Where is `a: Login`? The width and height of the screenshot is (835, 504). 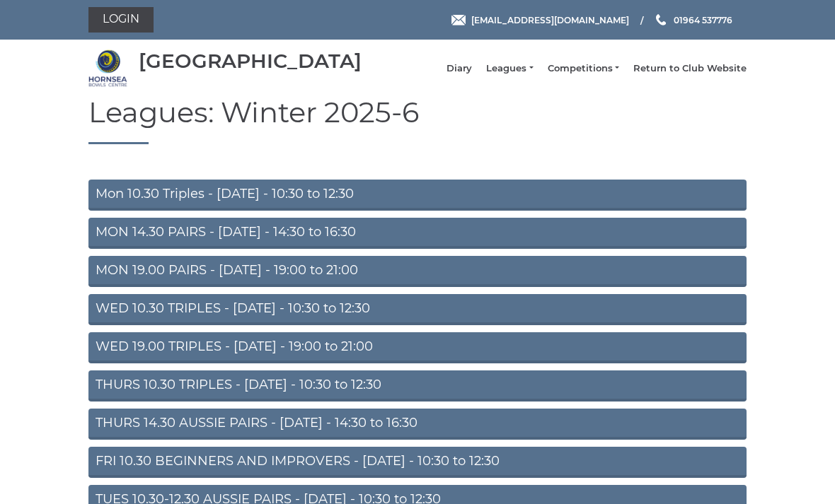 a: Login is located at coordinates (121, 20).